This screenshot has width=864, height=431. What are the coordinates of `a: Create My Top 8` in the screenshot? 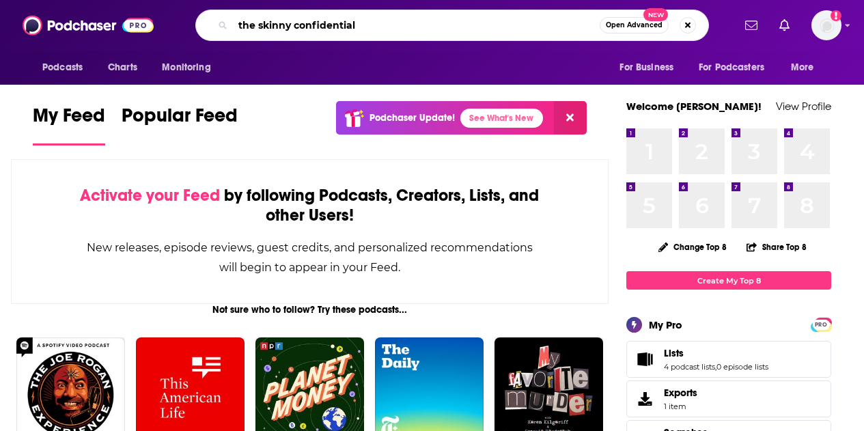 It's located at (729, 280).